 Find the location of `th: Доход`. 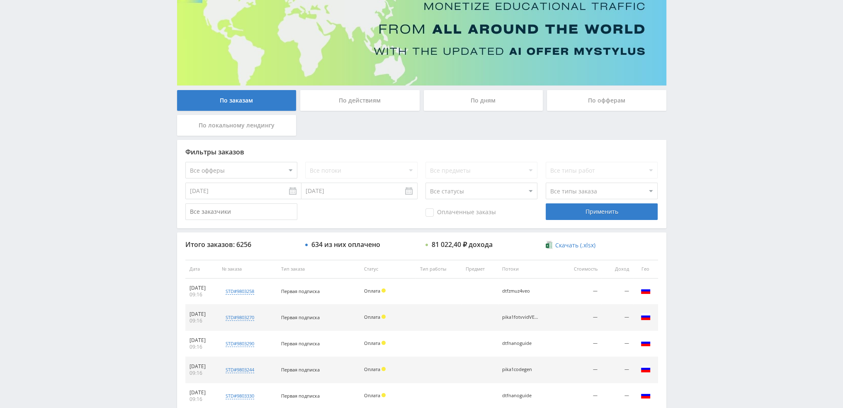

th: Доход is located at coordinates (617, 269).